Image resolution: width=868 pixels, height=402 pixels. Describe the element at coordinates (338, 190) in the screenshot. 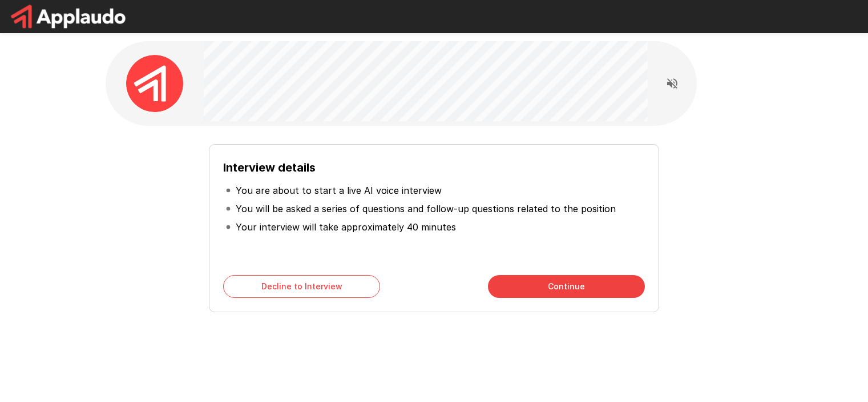

I see `p: You are about to start a live AI voice interview` at that location.